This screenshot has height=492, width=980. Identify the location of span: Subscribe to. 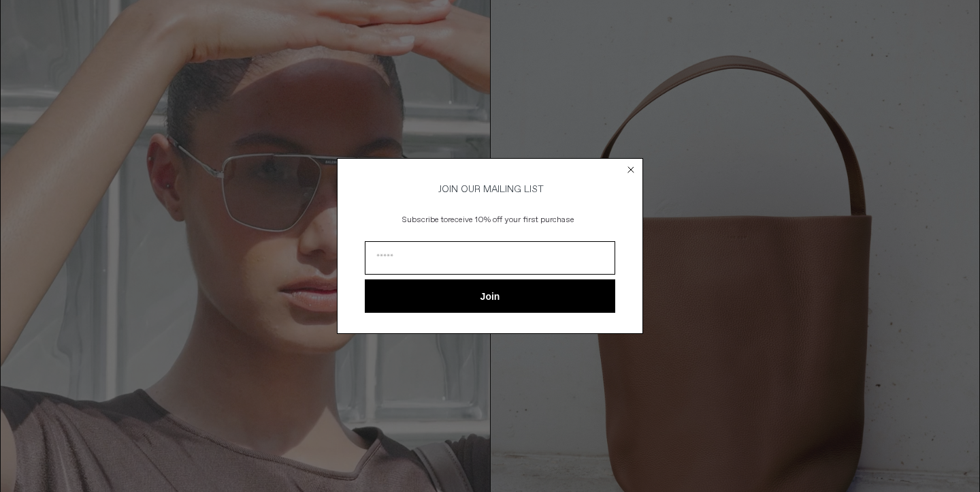
(425, 220).